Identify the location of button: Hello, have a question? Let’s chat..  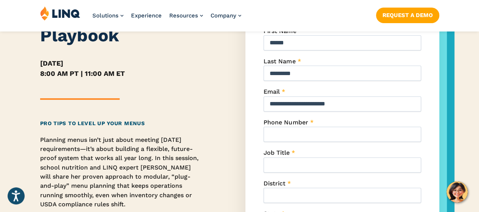
(457, 192).